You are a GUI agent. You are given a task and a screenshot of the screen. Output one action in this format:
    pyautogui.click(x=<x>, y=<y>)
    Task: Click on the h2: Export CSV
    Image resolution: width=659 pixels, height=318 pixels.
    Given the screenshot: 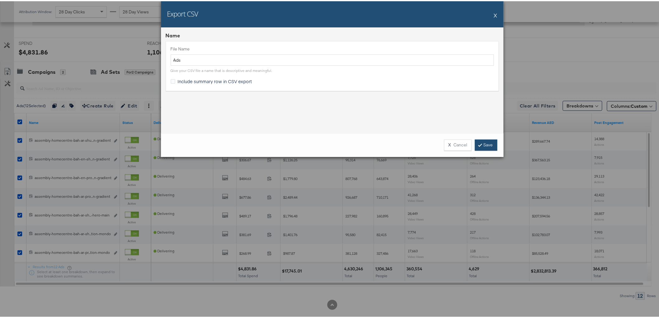 What is the action you would take?
    pyautogui.click(x=183, y=12)
    